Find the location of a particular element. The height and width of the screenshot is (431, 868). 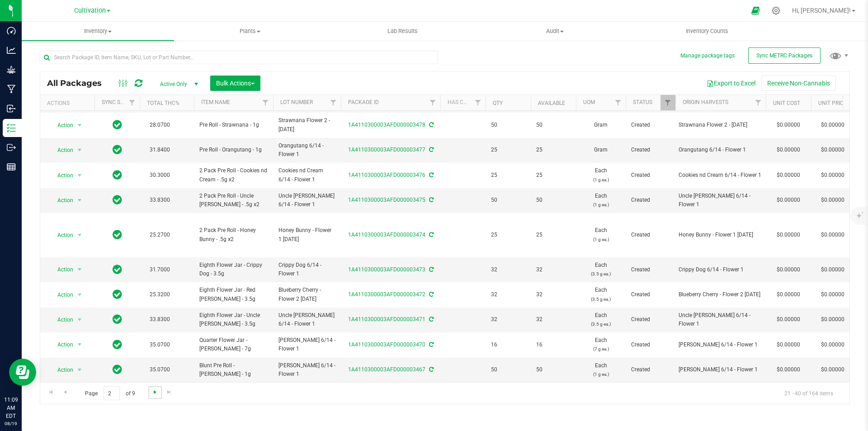

p: 08/19 is located at coordinates (11, 423).